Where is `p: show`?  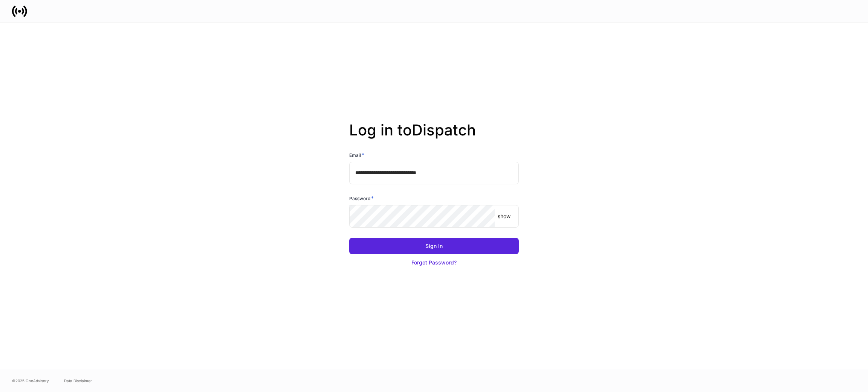
p: show is located at coordinates (504, 217).